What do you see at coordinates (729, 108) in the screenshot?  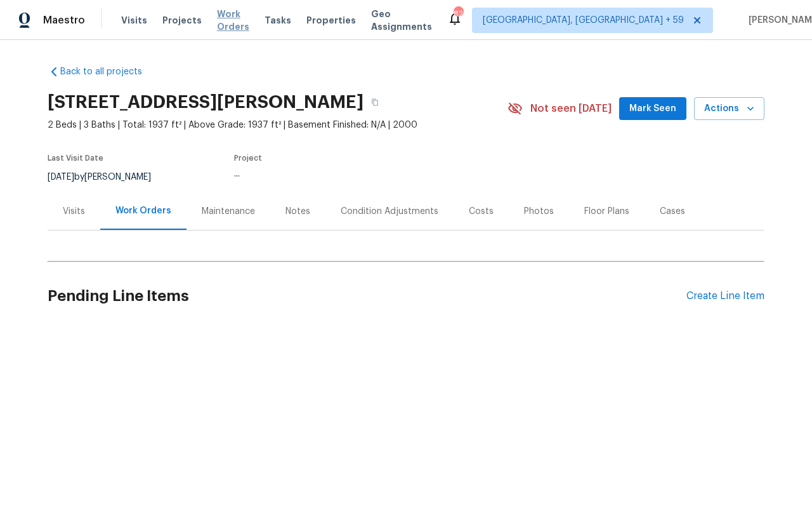 I see `button: Actions` at bounding box center [729, 108].